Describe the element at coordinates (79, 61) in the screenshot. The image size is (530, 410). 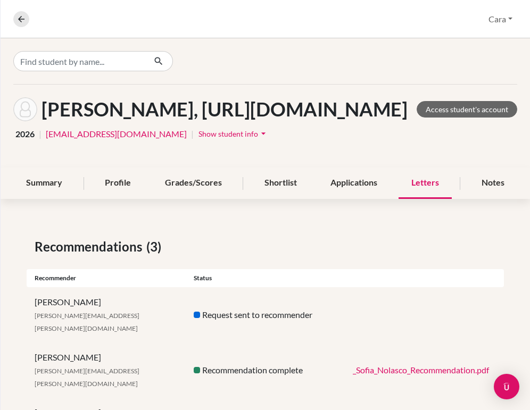
I see `input: Find student by name...` at that location.